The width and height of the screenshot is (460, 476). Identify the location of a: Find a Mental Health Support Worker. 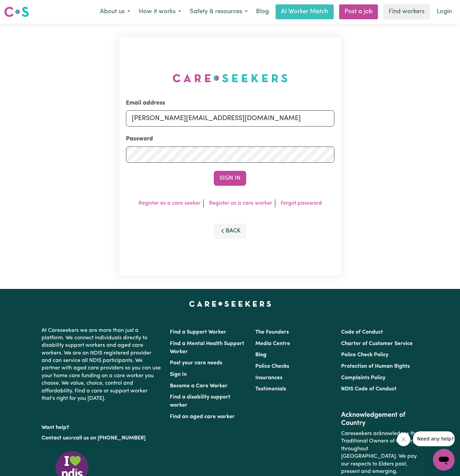
(207, 348).